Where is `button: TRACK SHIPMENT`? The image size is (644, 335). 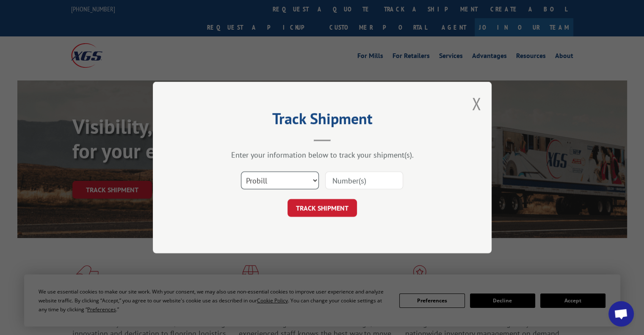 button: TRACK SHIPMENT is located at coordinates (322, 208).